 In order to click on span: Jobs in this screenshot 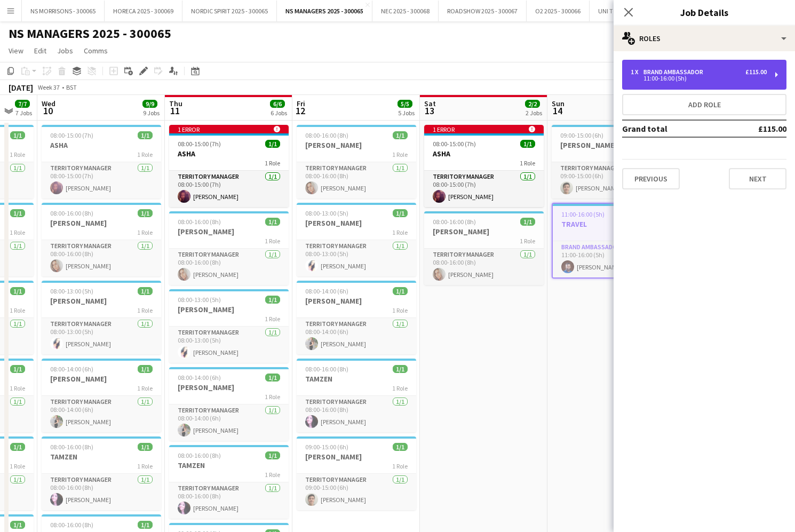, I will do `click(65, 50)`.